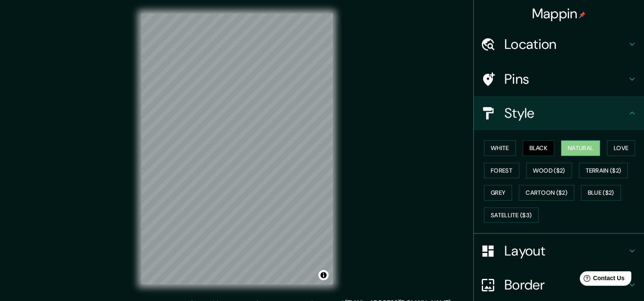 This screenshot has height=301, width=644. What do you see at coordinates (583, 15) in the screenshot?
I see `img: pin-icon.png` at bounding box center [583, 15].